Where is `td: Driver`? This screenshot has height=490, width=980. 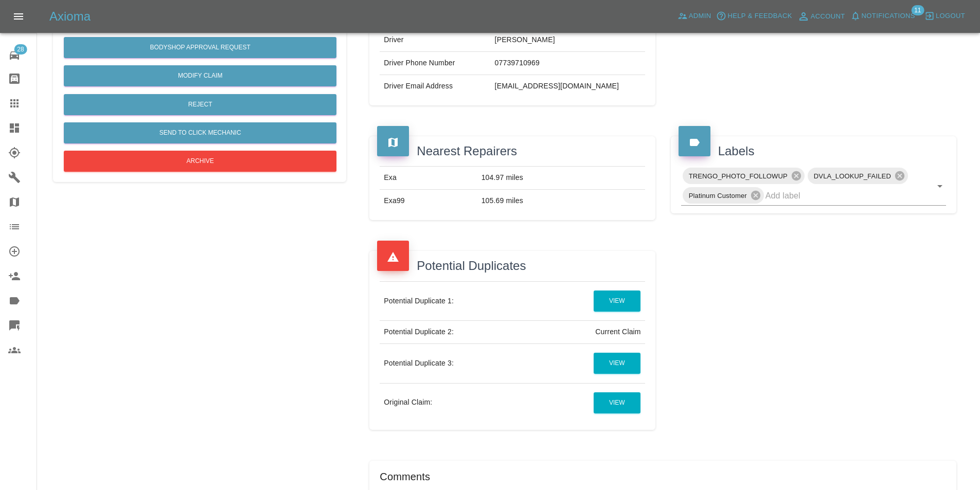
td: Driver is located at coordinates (435, 40).